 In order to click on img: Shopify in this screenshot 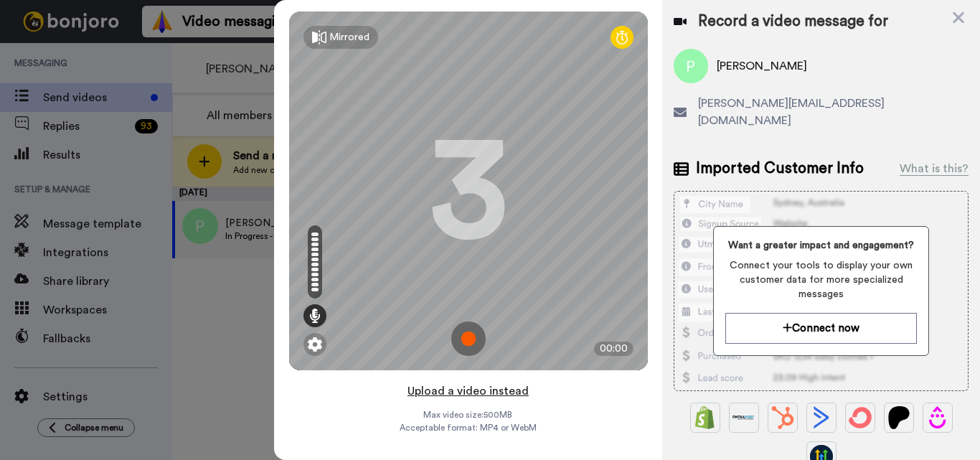, I will do `click(705, 418)`.